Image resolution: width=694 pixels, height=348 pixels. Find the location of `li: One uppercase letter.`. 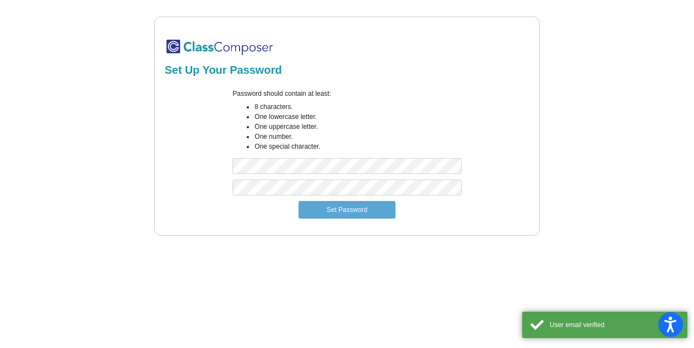

li: One uppercase letter. is located at coordinates (357, 127).